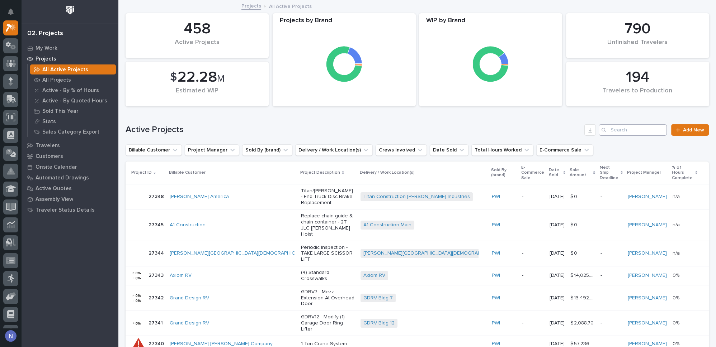 Image resolution: width=716 pixels, height=347 pixels. Describe the element at coordinates (70, 189) in the screenshot. I see `a: Active Quotes` at that location.